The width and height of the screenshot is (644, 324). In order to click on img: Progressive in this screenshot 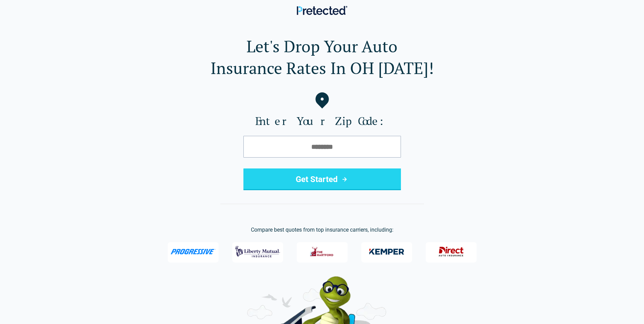, I will do `click(193, 252)`.